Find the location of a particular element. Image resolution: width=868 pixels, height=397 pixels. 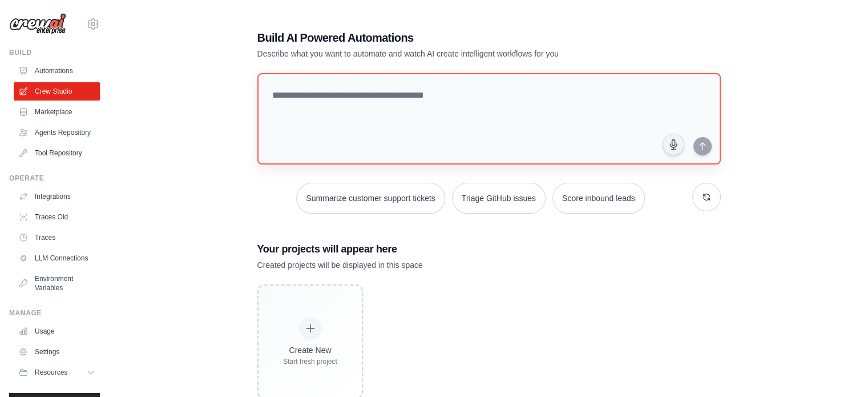

a: Automations is located at coordinates (57, 71).